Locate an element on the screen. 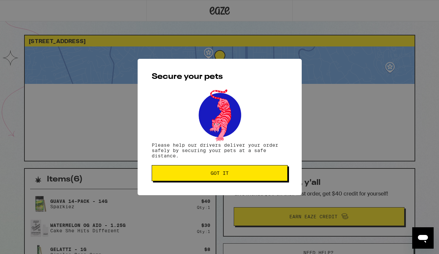 The height and width of the screenshot is (254, 439). span: Got it is located at coordinates (220, 173).